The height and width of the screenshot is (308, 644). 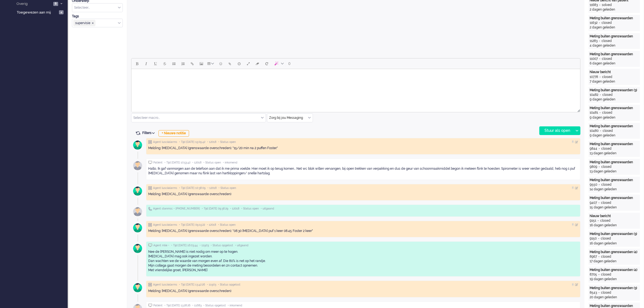 I want to click on div: 8705, so click(x=593, y=275).